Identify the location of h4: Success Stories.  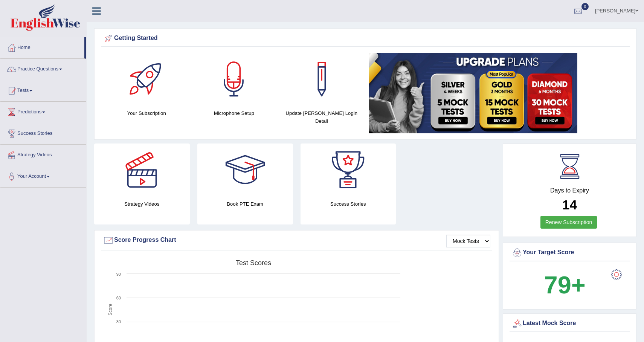
(348, 204).